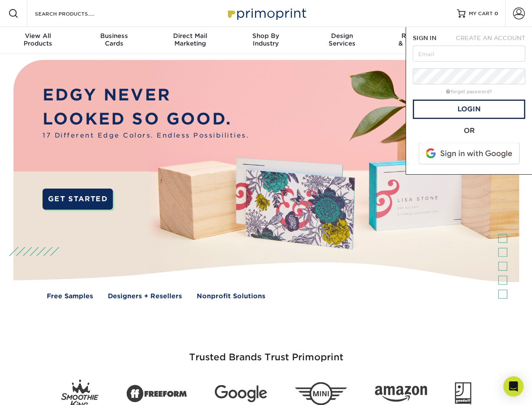 The image size is (532, 405). I want to click on div: OR, so click(469, 130).